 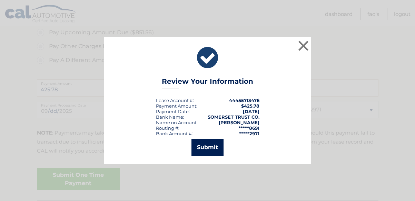 What do you see at coordinates (207, 147) in the screenshot?
I see `button: Submit` at bounding box center [207, 147].